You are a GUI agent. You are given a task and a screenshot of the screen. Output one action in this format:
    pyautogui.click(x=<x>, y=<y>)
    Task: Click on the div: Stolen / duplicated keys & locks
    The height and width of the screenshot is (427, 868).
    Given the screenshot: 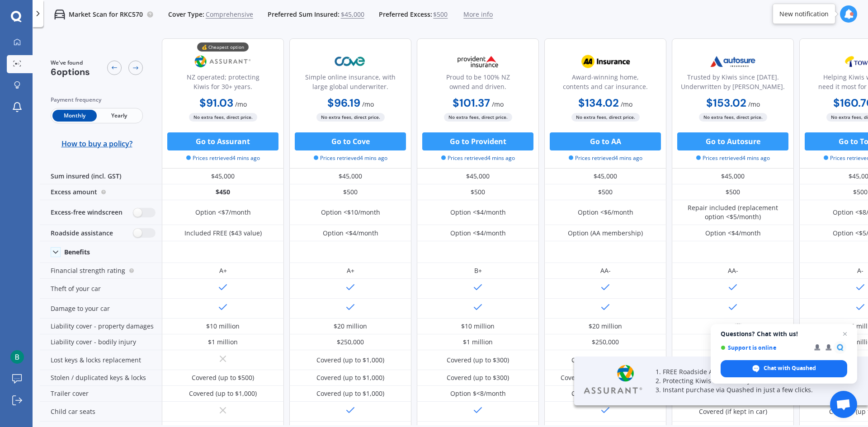 What is the action you would take?
    pyautogui.click(x=101, y=378)
    